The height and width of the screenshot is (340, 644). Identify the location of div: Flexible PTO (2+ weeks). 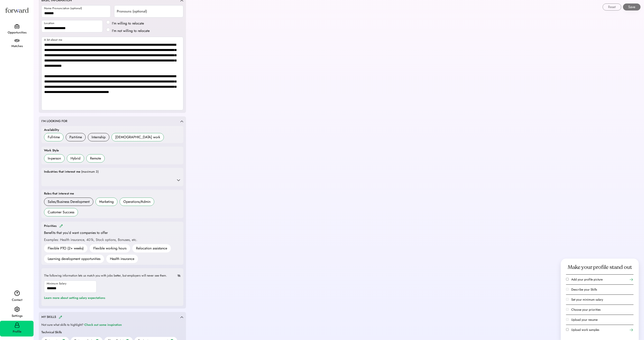
(65, 248).